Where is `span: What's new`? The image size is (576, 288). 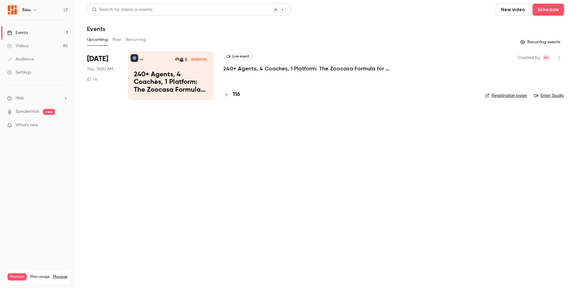
span: What's new is located at coordinates (27, 125).